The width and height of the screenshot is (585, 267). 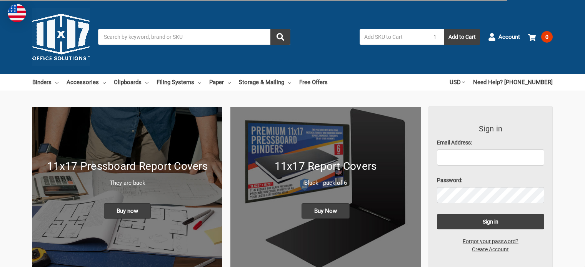 What do you see at coordinates (179, 82) in the screenshot?
I see `a: Filing Systems` at bounding box center [179, 82].